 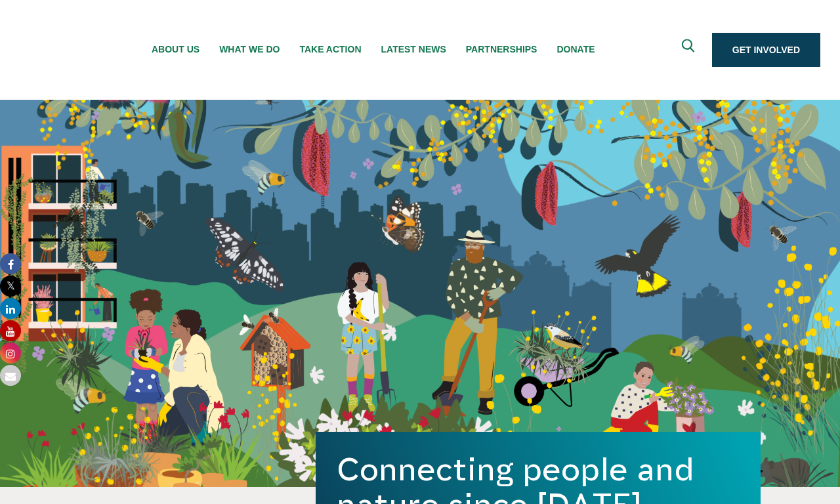 What do you see at coordinates (330, 50) in the screenshot?
I see `li: Take Action` at bounding box center [330, 50].